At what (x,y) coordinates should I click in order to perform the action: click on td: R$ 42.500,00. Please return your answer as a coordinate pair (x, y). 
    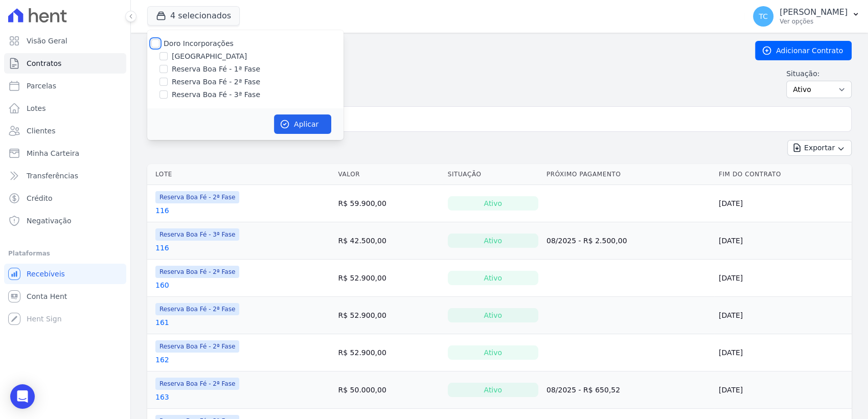
    Looking at the image, I should click on (389, 241).